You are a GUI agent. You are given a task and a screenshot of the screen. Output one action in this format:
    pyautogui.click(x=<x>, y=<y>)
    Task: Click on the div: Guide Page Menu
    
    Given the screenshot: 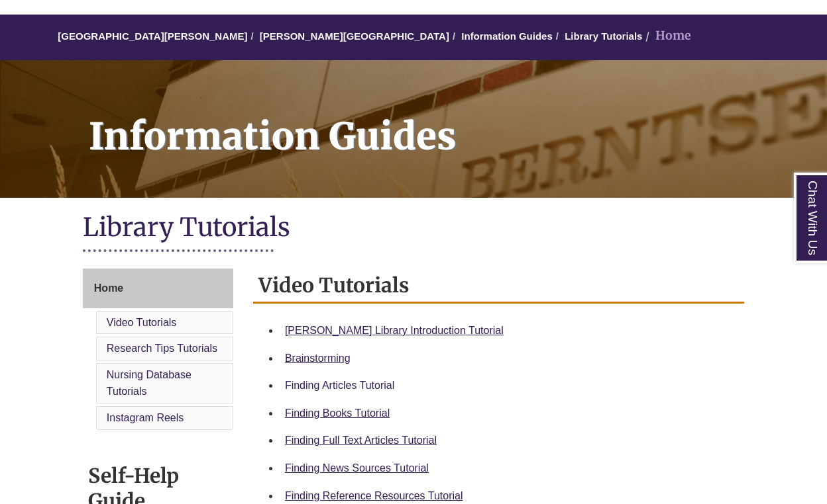 What is the action you would take?
    pyautogui.click(x=157, y=351)
    